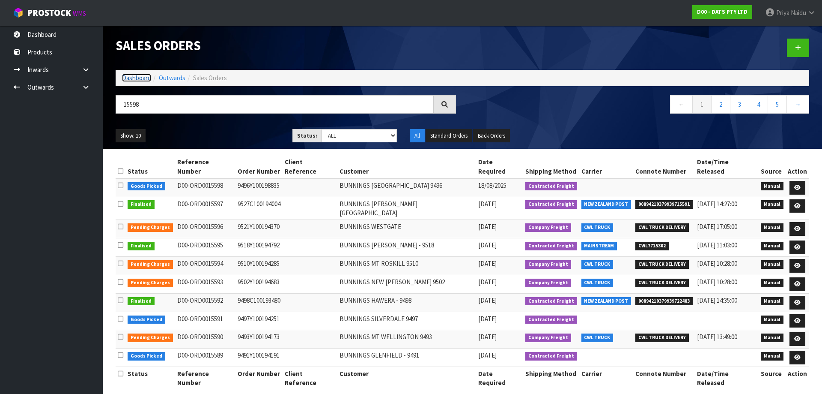  What do you see at coordinates (664, 377) in the screenshot?
I see `th: Connote Number` at bounding box center [664, 377].